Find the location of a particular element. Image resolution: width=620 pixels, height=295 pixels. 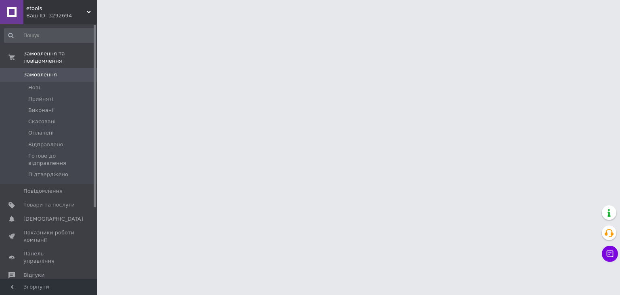

span: Товари та послуги is located at coordinates (49, 205).